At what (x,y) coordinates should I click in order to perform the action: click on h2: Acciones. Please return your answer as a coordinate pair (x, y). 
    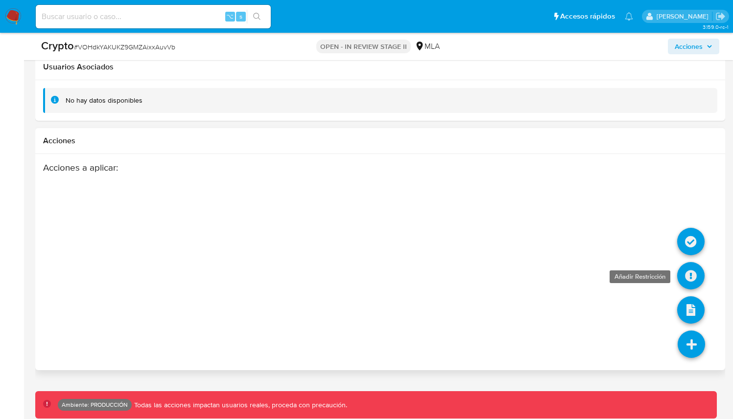
    Looking at the image, I should click on (380, 141).